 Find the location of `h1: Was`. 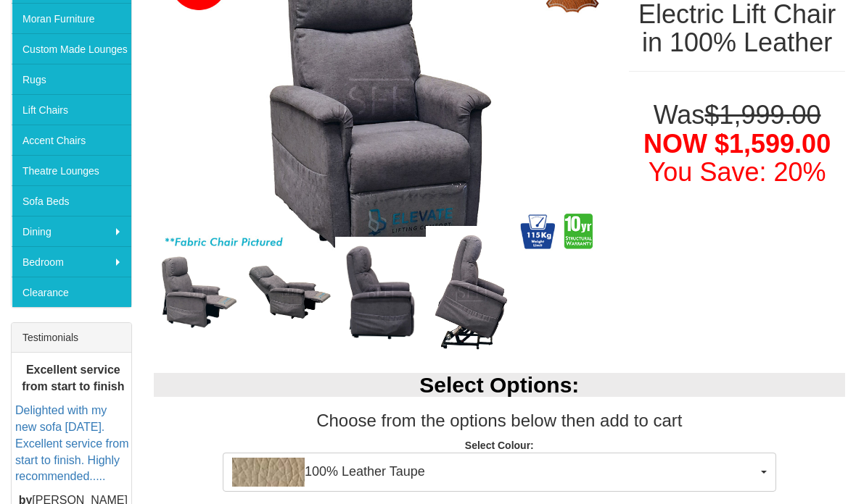

h1: Was is located at coordinates (737, 143).